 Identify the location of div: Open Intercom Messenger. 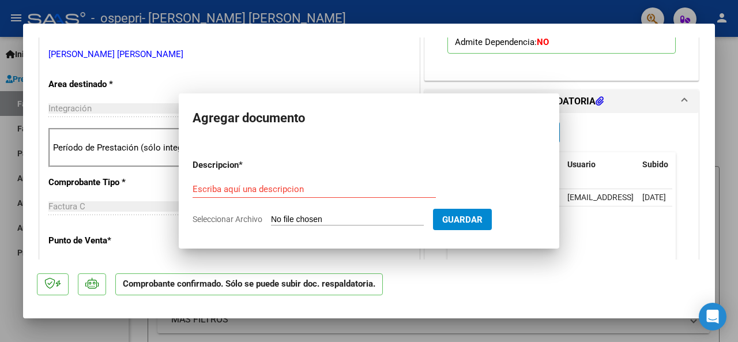
(713, 317).